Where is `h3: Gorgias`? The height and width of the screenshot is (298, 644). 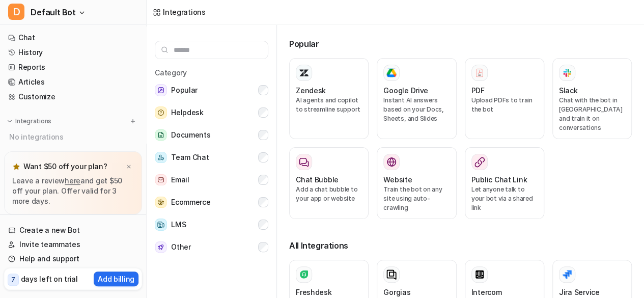
h3: Gorgias is located at coordinates (397, 292).